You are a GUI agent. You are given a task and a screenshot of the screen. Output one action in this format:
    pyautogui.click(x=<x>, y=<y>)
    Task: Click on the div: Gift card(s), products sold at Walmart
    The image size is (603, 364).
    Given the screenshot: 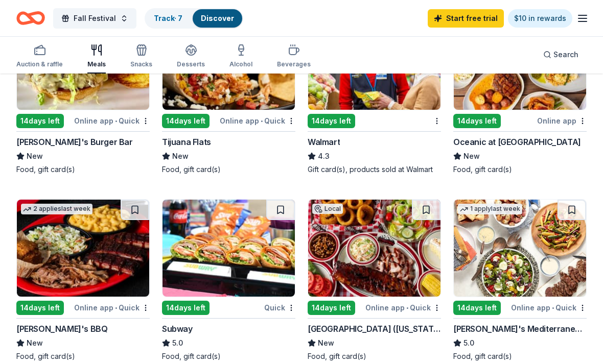 What is the action you would take?
    pyautogui.click(x=374, y=170)
    